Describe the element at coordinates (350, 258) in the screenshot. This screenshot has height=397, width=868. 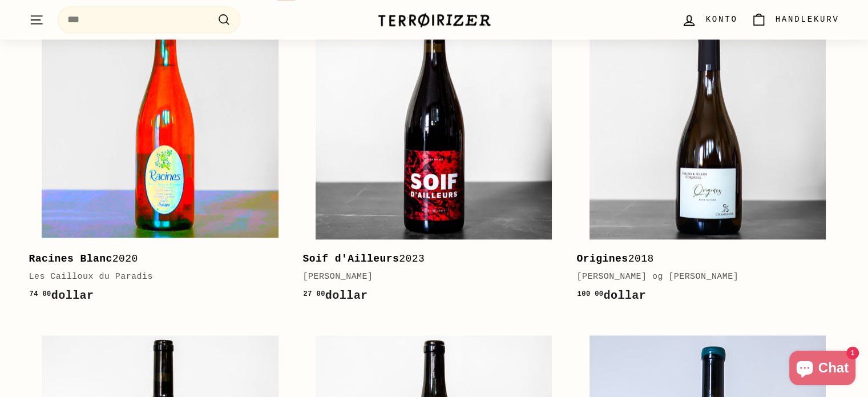
I see `font: Soif d'Ailleurs` at that location.